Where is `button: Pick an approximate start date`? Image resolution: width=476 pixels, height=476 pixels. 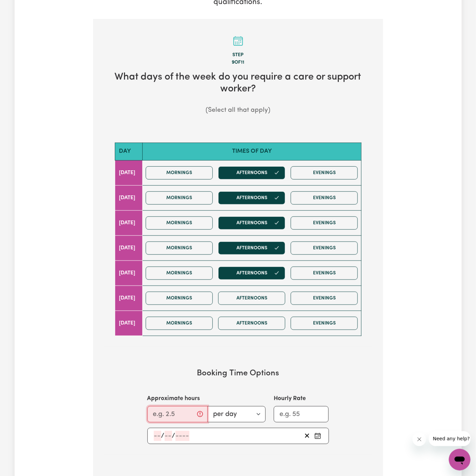
button: Pick an approximate start date is located at coordinates (318, 436).